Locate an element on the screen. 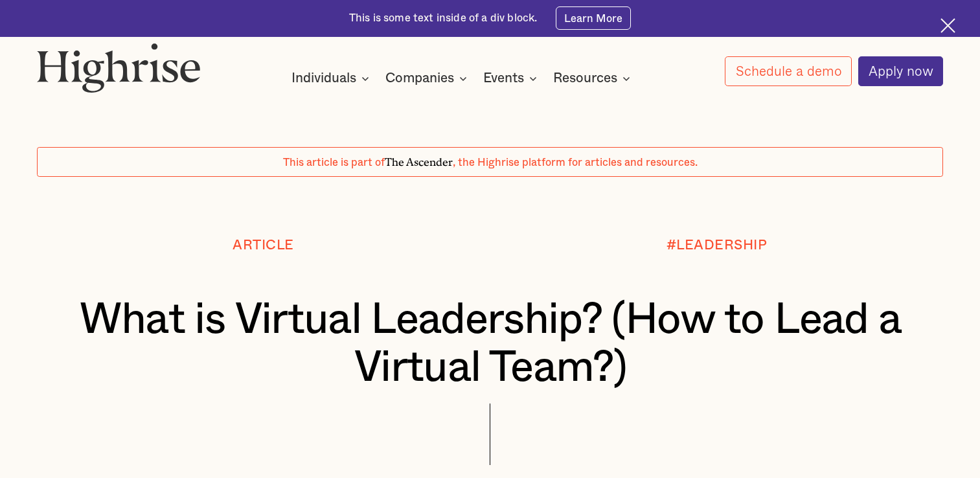  span: The Ascender is located at coordinates (419, 160).